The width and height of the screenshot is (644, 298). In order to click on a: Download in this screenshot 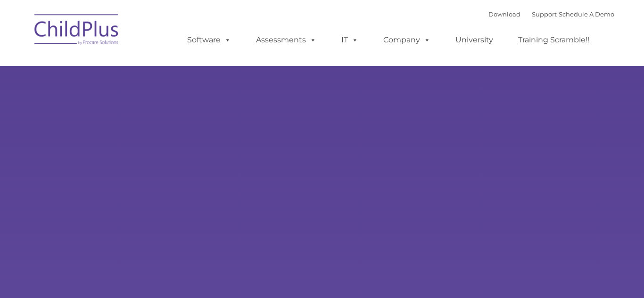, I will do `click(504, 14)`.